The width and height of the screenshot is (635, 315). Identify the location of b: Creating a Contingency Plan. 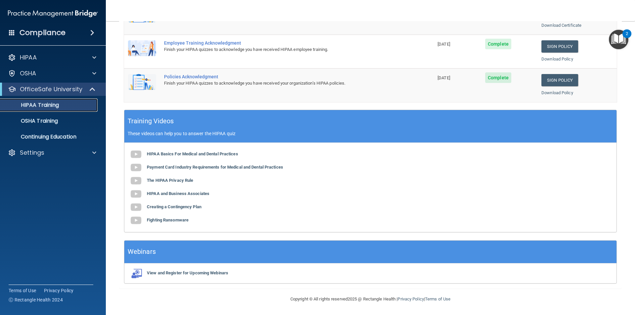
(174, 207).